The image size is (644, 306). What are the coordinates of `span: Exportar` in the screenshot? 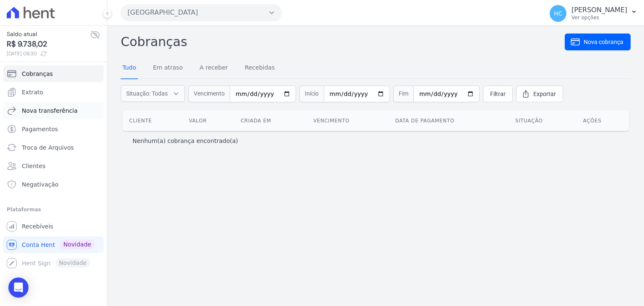 It's located at (544, 94).